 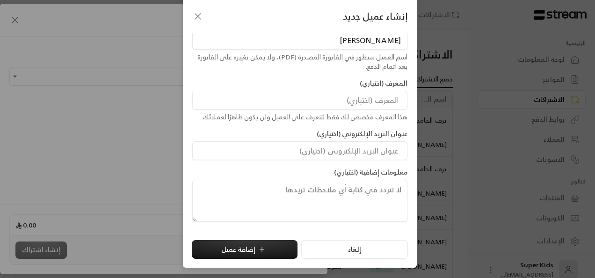 I want to click on span: إنشاء عميل جديد, so click(x=375, y=16).